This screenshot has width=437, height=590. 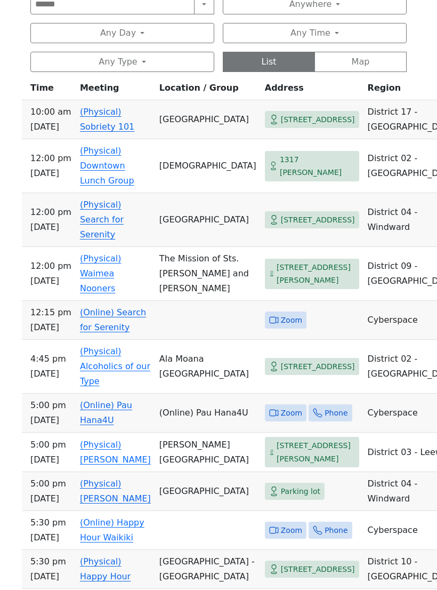 I want to click on th: Meeting, so click(x=115, y=90).